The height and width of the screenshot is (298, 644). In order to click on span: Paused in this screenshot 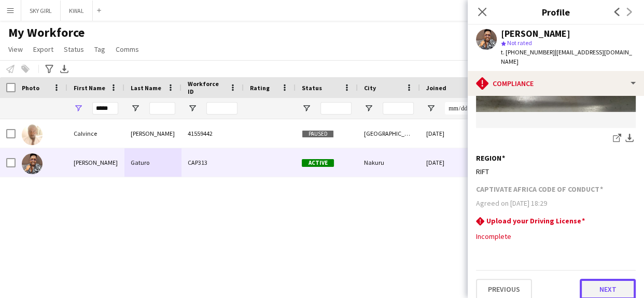, I will do `click(318, 134)`.